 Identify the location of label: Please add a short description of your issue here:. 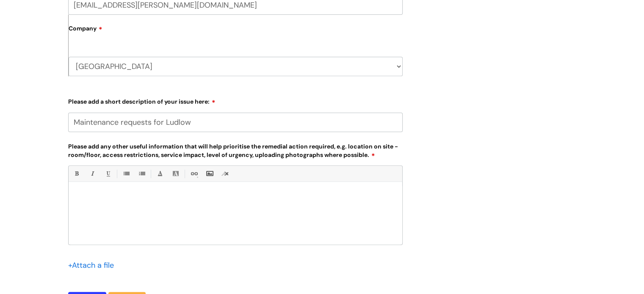
(236, 100).